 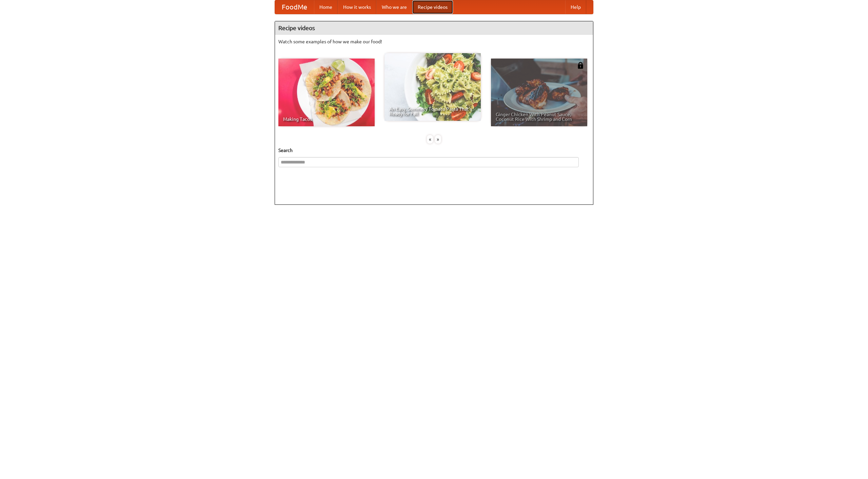 What do you see at coordinates (434, 28) in the screenshot?
I see `h4: Recipe videos` at bounding box center [434, 28].